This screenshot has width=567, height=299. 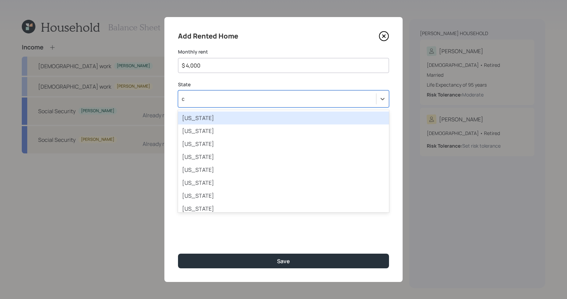 What do you see at coordinates (208, 36) in the screenshot?
I see `h4: Add Rented Home` at bounding box center [208, 36].